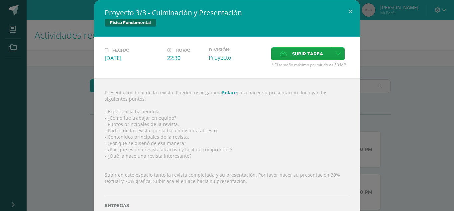 This screenshot has height=211, width=454. What do you see at coordinates (237, 58) in the screenshot?
I see `div: Proyecto` at bounding box center [237, 58].